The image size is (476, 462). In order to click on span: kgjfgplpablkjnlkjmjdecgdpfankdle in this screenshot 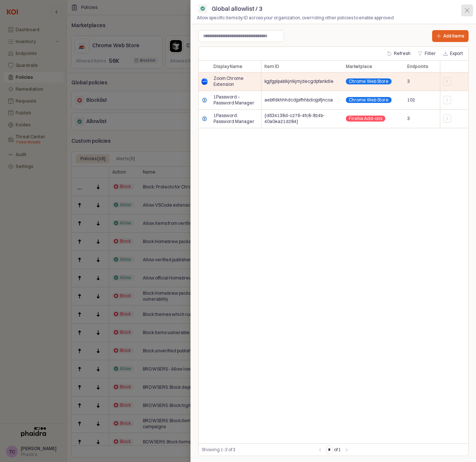, I will do `click(299, 81)`.